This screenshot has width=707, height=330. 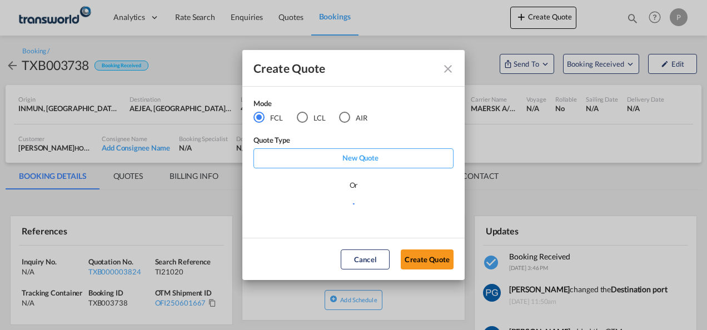 What do you see at coordinates (353, 141) in the screenshot?
I see `div: Quote Type` at bounding box center [353, 141].